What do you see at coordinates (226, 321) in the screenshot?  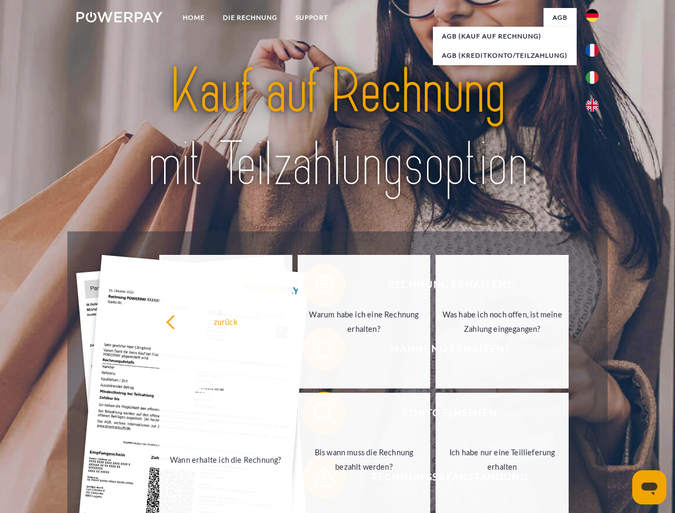 I see `div: zurück` at bounding box center [226, 321].